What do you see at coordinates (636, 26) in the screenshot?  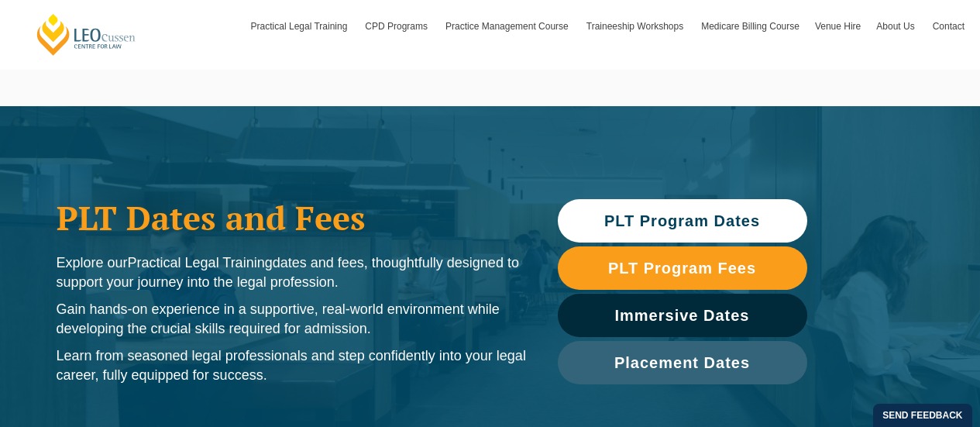 I see `a: Traineeship Workshops` at bounding box center [636, 26].